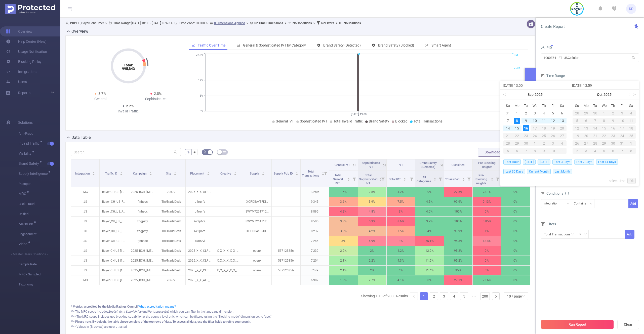 Image resolution: width=644 pixels, height=334 pixels. I want to click on td: October 18, 2025, so click(631, 128).